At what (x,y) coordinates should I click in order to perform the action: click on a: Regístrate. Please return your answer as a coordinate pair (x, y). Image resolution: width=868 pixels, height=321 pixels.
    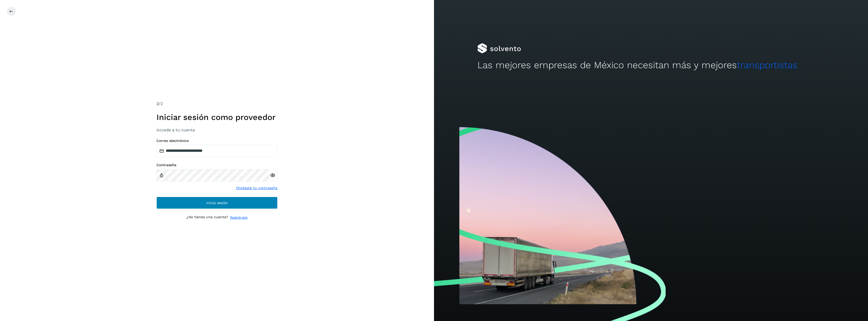
    Looking at the image, I should click on (239, 217).